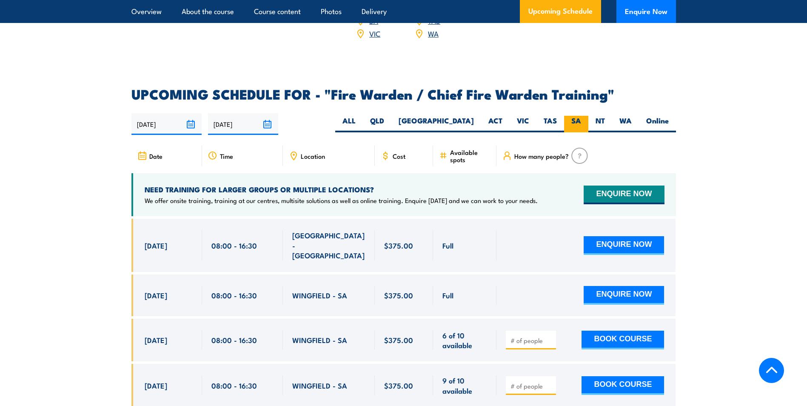 Image resolution: width=807 pixels, height=406 pixels. Describe the element at coordinates (576, 124) in the screenshot. I see `label: SA` at that location.